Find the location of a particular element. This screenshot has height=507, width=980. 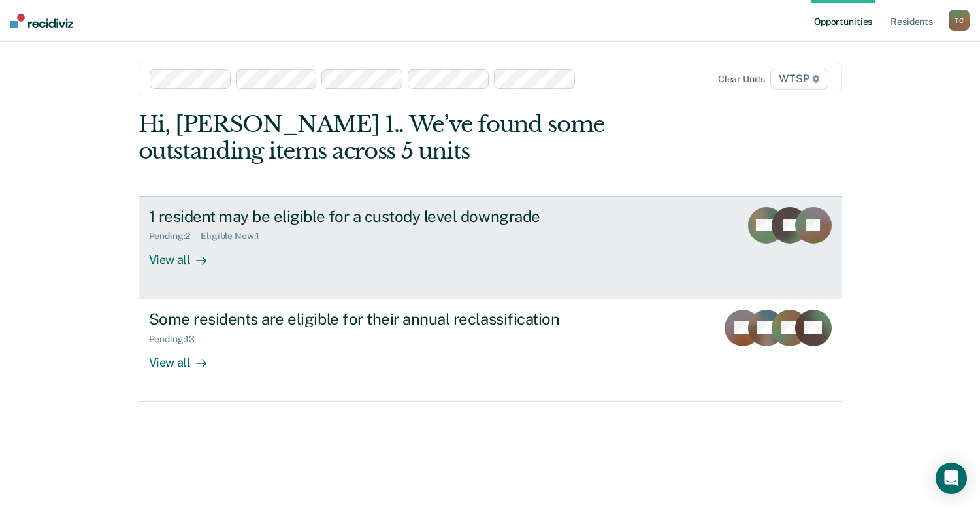

div: 1 resident may be eligible for a custody level downgrade is located at coordinates (378, 216).